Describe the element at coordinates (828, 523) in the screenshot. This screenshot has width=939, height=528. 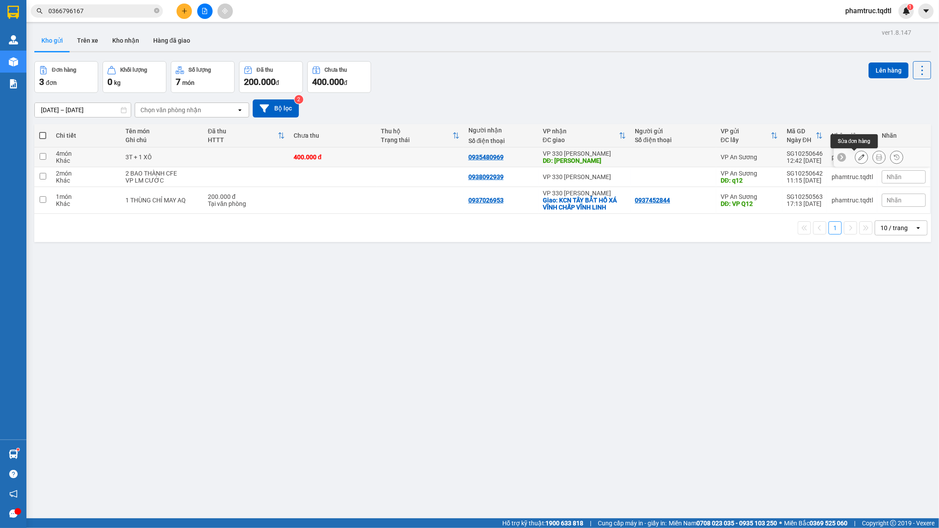
I see `strong: 0369 525 060` at that location.